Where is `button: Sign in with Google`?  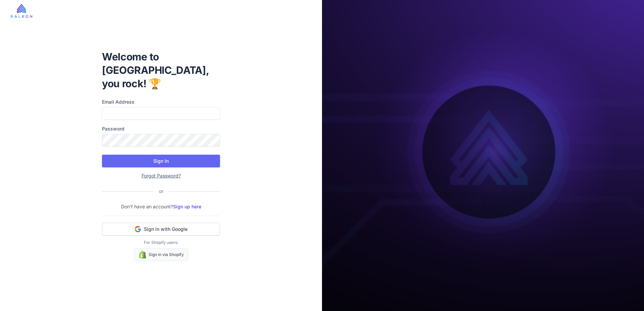 button: Sign in with Google is located at coordinates (161, 229).